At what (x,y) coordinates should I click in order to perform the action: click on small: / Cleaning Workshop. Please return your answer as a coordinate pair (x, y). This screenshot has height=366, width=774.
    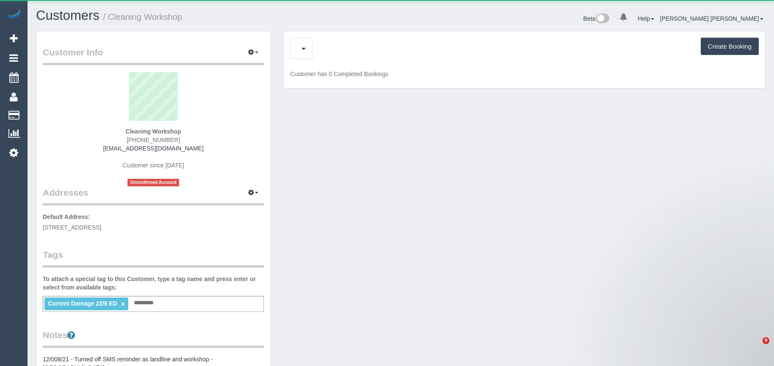
    Looking at the image, I should click on (143, 17).